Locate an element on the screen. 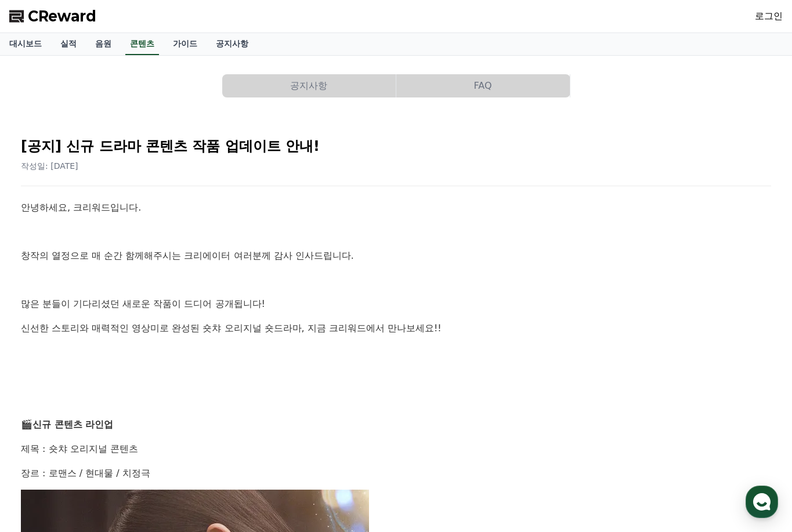 Image resolution: width=792 pixels, height=532 pixels. p: 제목 : 숏챠 오리지널 콘텐츠 is located at coordinates (396, 449).